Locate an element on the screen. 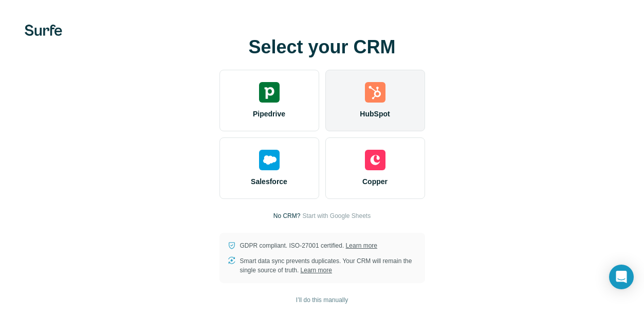 Image resolution: width=644 pixels, height=320 pixels. img: copper's logo is located at coordinates (375, 160).